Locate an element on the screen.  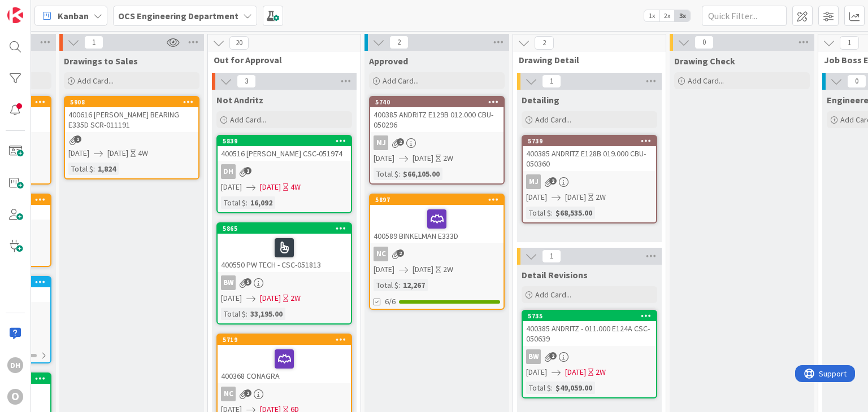
div: $68,535.00 is located at coordinates (574, 213).